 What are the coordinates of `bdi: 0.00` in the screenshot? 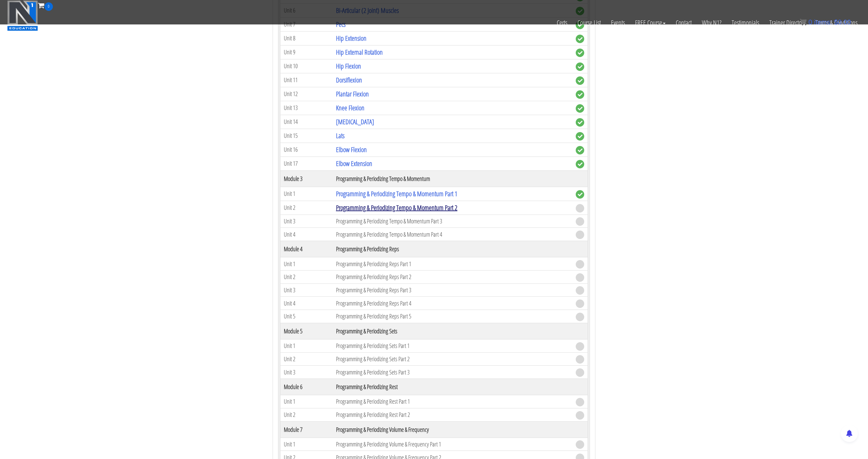 It's located at (842, 22).